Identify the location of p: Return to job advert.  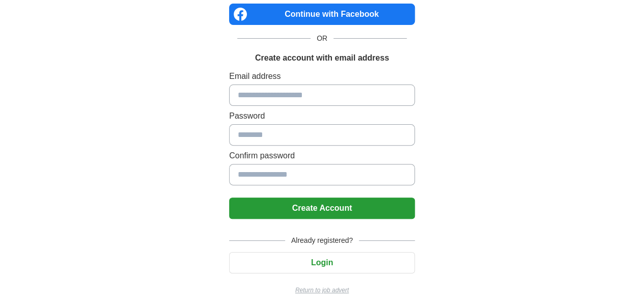
(322, 290).